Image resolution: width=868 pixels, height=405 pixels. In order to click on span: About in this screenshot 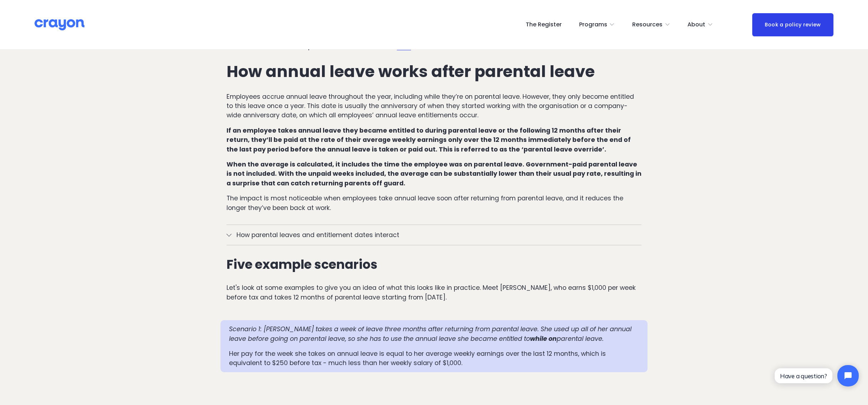, I will do `click(697, 25)`.